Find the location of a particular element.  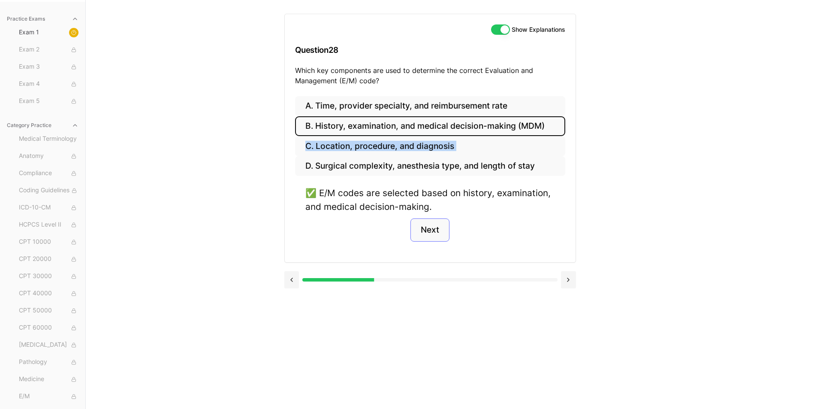

span: CPT 50000 is located at coordinates (48, 310).